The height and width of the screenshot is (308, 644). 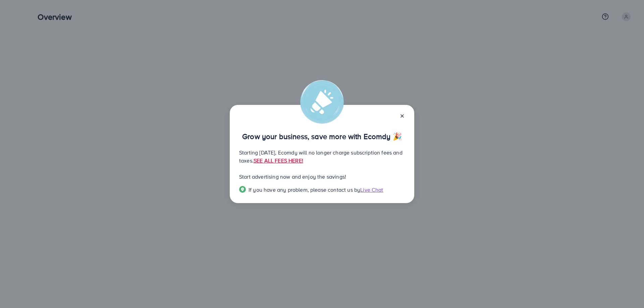 What do you see at coordinates (304, 190) in the screenshot?
I see `span: If you have any problem, please contact us by` at bounding box center [304, 190].